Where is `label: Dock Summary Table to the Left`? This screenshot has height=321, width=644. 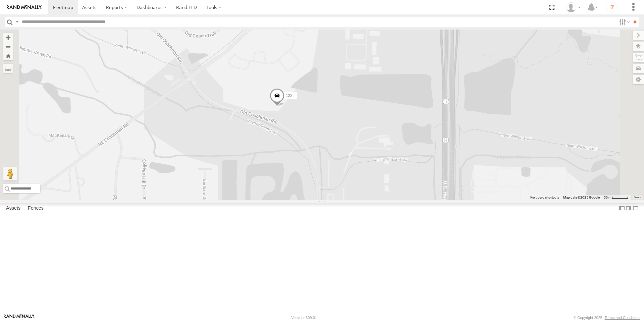
label: Dock Summary Table to the Left is located at coordinates (622, 208).